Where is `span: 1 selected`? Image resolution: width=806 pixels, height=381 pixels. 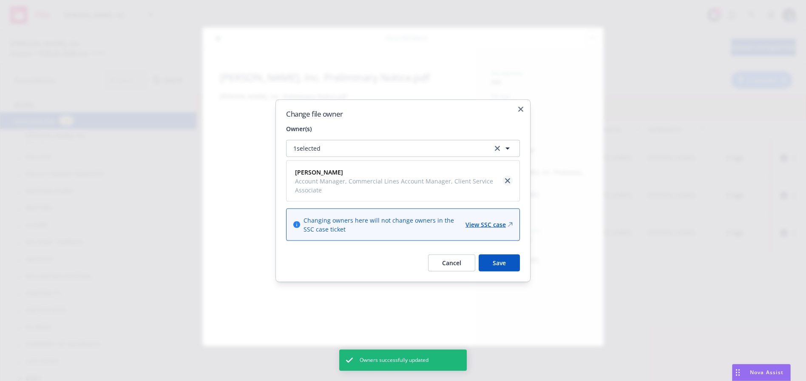
span: 1 selected is located at coordinates (307, 148).